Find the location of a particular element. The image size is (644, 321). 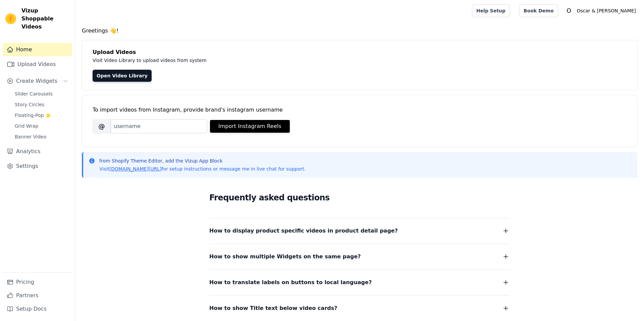

span: Grid Wrap is located at coordinates (26, 126).